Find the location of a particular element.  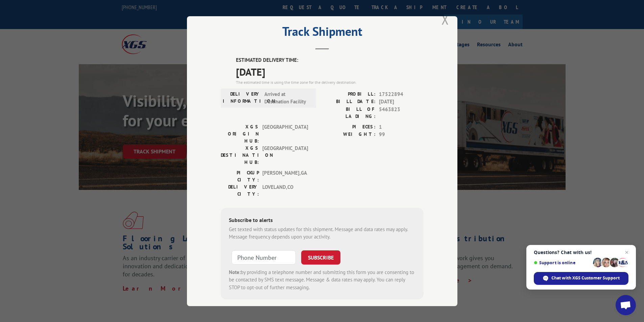

label: XGS ORIGIN HUB: is located at coordinates (240, 134).